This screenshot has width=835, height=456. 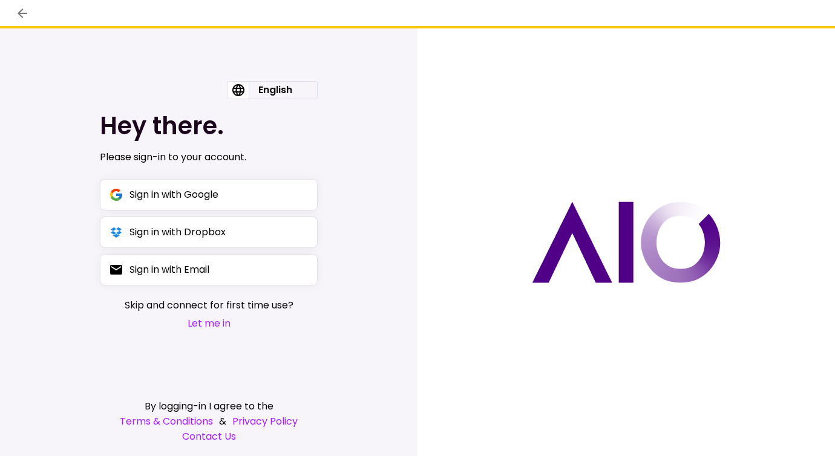 I want to click on button: Let me in, so click(x=209, y=323).